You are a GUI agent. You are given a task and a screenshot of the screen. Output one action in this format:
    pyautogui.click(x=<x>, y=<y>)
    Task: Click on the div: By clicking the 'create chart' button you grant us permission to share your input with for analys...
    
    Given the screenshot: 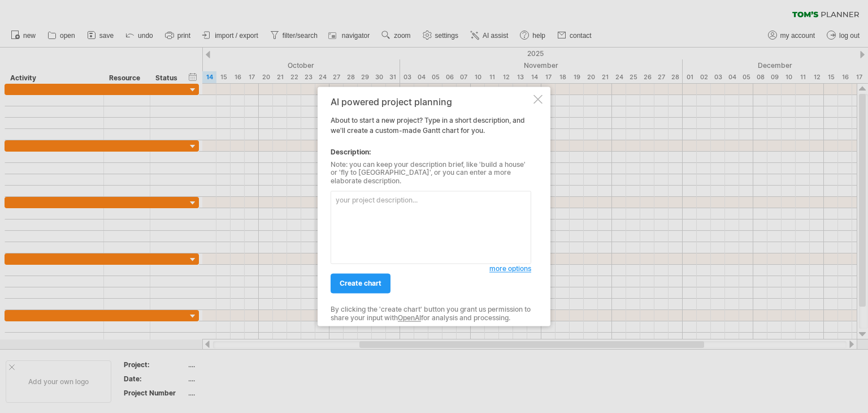 What is the action you would take?
    pyautogui.click(x=431, y=314)
    